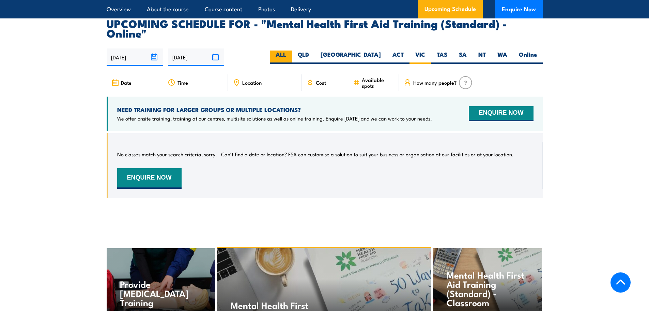  What do you see at coordinates (135, 57) in the screenshot?
I see `input: From date` at bounding box center [135, 57].